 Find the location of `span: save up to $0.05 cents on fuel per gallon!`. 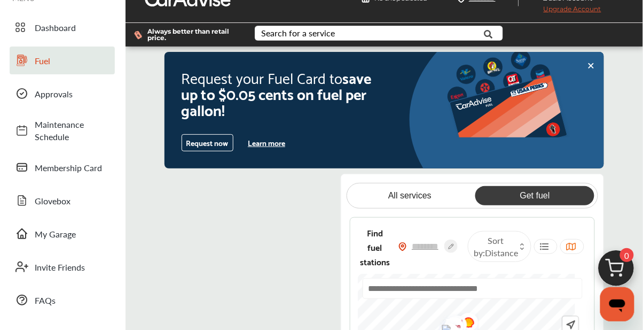

span: save up to $0.05 cents on fuel per gallon! is located at coordinates (277, 93).